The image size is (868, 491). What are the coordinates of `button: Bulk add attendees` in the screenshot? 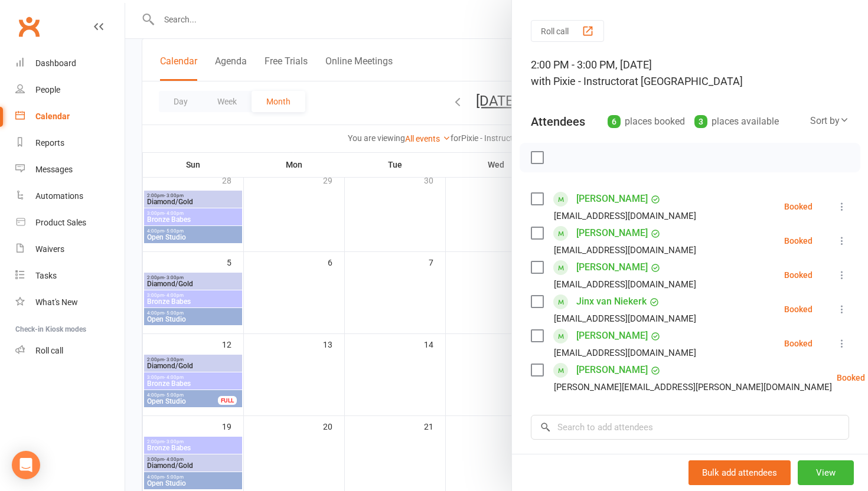 It's located at (739, 472).